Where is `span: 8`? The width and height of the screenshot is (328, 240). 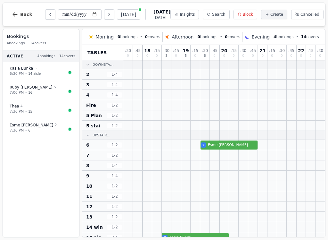
span: 8 is located at coordinates (88, 165).